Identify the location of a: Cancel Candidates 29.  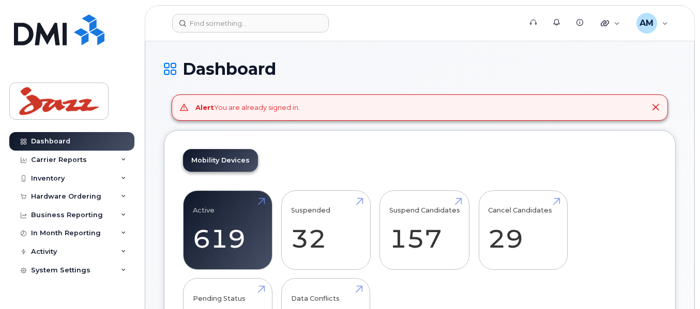
(522, 230).